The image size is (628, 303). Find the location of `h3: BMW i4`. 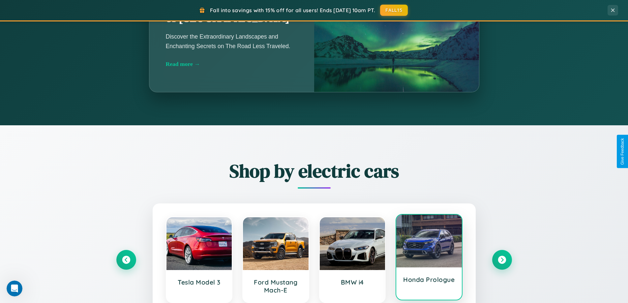

h3: BMW i4 is located at coordinates (353, 282).